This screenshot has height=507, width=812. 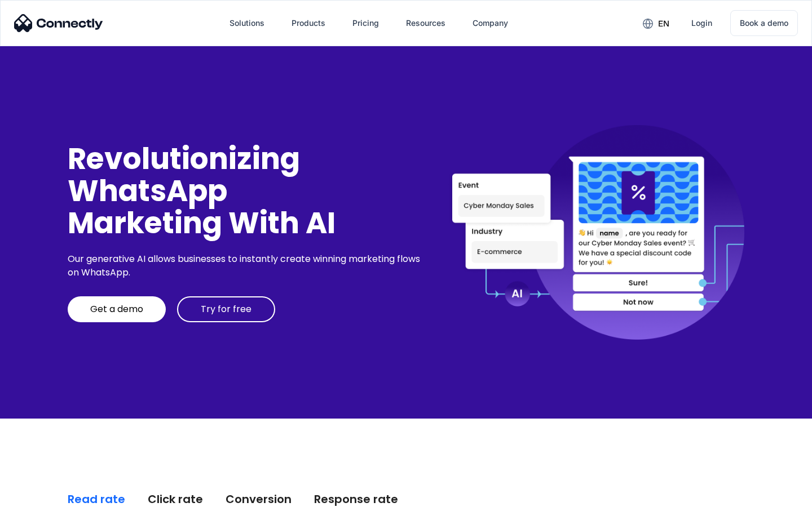 I want to click on div: Revolutionizing WhatsApp Marketing With AI, so click(x=246, y=191).